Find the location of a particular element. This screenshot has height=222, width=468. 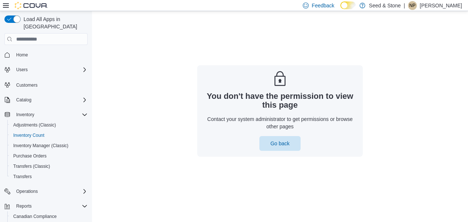

button: Purchase Orders is located at coordinates (49, 156).